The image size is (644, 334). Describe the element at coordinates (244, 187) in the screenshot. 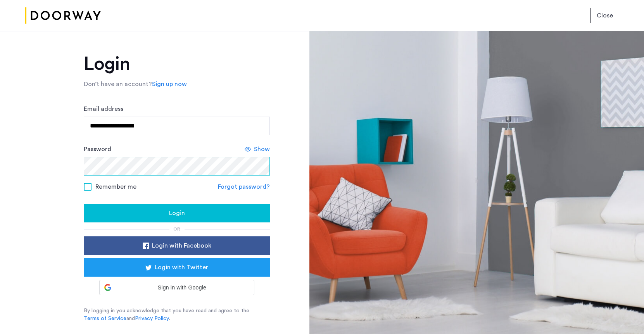

I see `a: Forgot password?` at that location.